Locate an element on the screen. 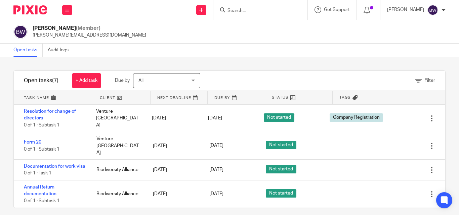 The height and width of the screenshot is (215, 459). input: Search is located at coordinates (257, 11).